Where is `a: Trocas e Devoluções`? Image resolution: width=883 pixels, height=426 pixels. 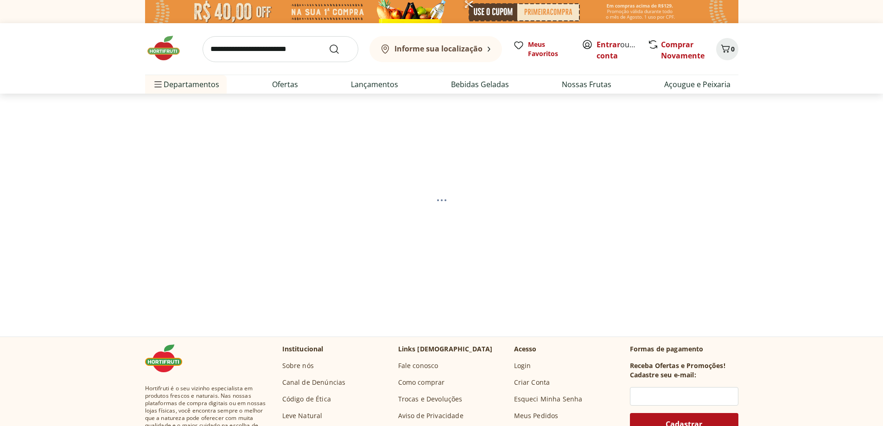 a: Trocas e Devoluções is located at coordinates (430, 399).